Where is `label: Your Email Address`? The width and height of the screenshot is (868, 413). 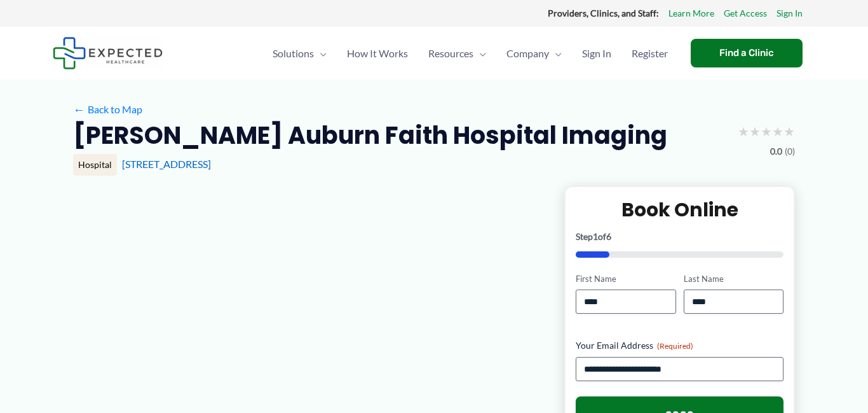
label: Your Email Address is located at coordinates (679, 345).